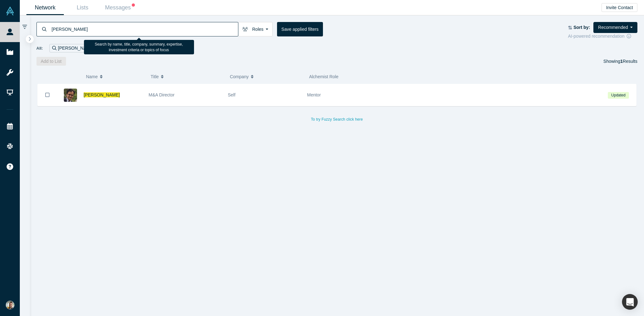 The width and height of the screenshot is (644, 316). What do you see at coordinates (47, 95) in the screenshot?
I see `button: Bookmark` at bounding box center [47, 95].